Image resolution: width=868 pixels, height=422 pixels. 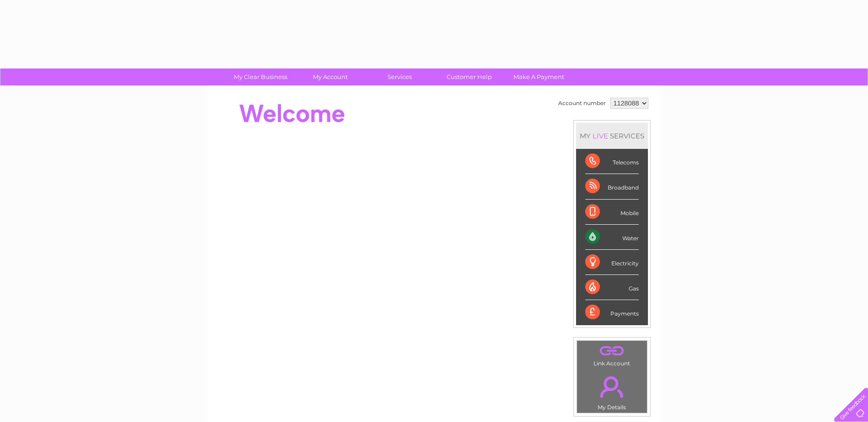 What do you see at coordinates (612, 186) in the screenshot?
I see `div: Broadband` at bounding box center [612, 186].